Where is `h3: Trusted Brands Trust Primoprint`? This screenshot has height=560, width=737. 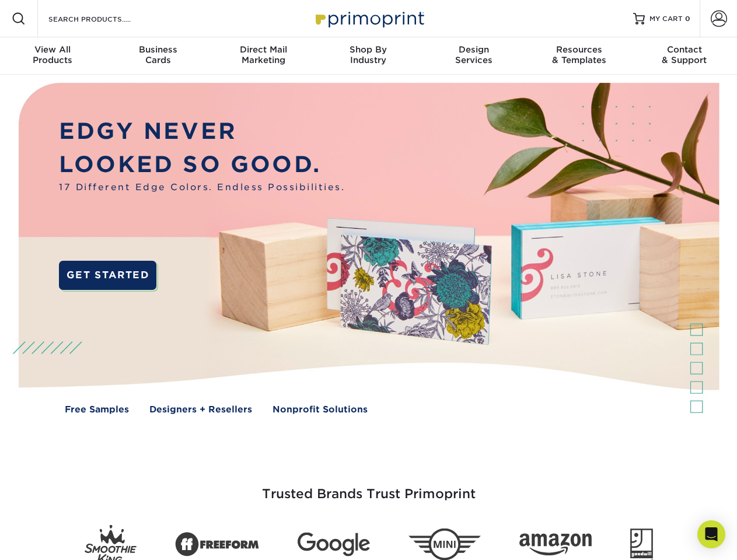
h3: Trusted Brands Trust Primoprint is located at coordinates (368, 487).